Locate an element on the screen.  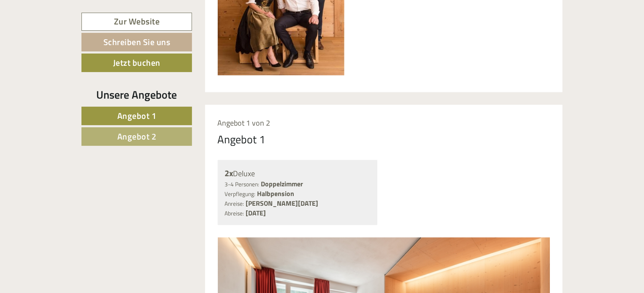
b: 2x is located at coordinates (229, 173).